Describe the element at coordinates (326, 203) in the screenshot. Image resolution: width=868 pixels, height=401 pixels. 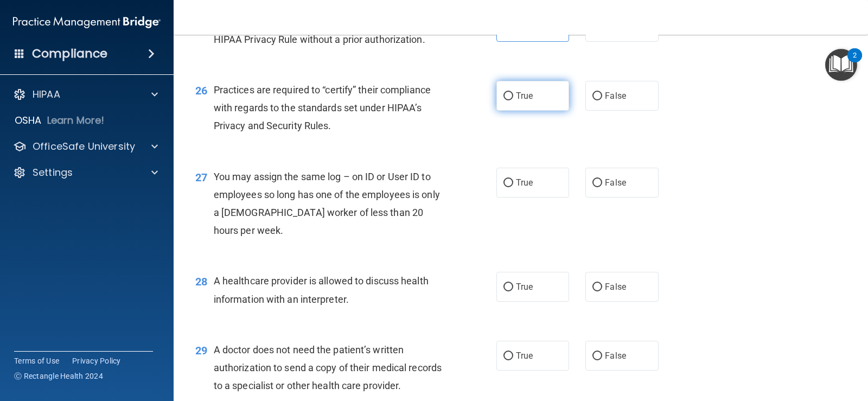
I see `span: You may assign the same log – on ID or User ID to employees so long has one of the employees is o...` at that location.